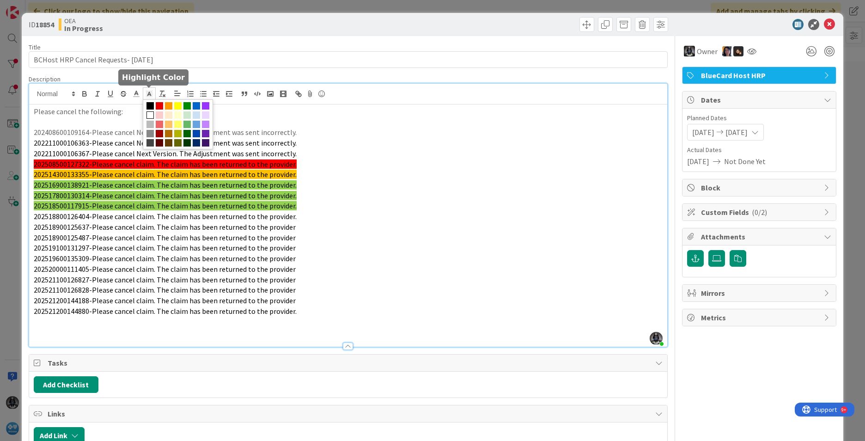  What do you see at coordinates (164, 237) in the screenshot?
I see `span: 202518900125487-Please cancel claim. The claim has been returned to the provider` at bounding box center [164, 237].